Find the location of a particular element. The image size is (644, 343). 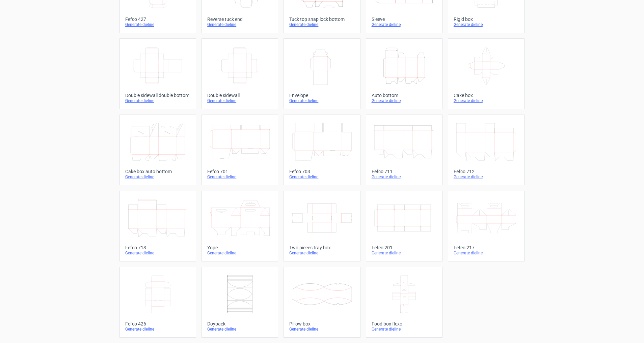

a: Fefco 713Generate dieline is located at coordinates (158, 226).